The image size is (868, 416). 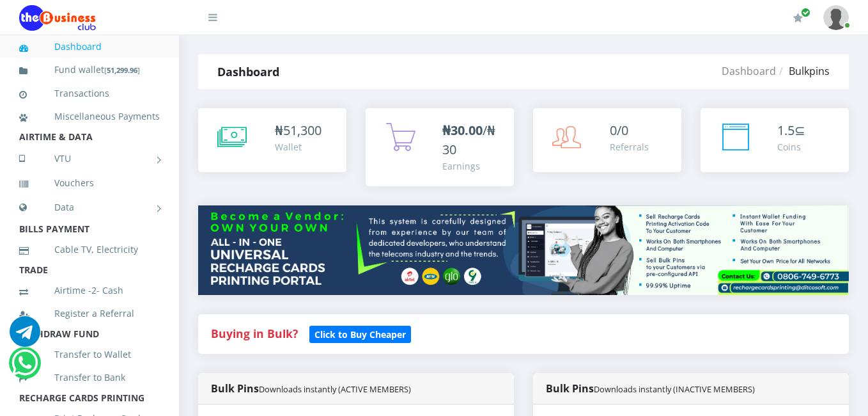 What do you see at coordinates (248, 72) in the screenshot?
I see `strong: Dashboard` at bounding box center [248, 72].